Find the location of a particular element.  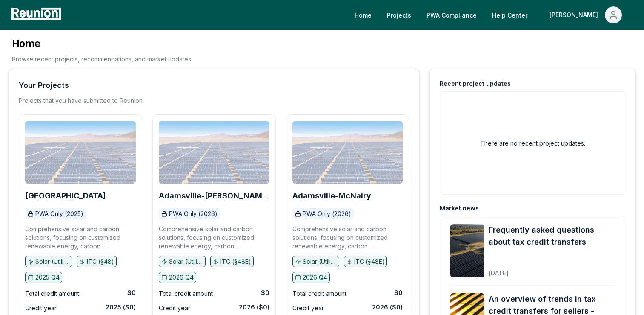

a: Home is located at coordinates (363, 15).